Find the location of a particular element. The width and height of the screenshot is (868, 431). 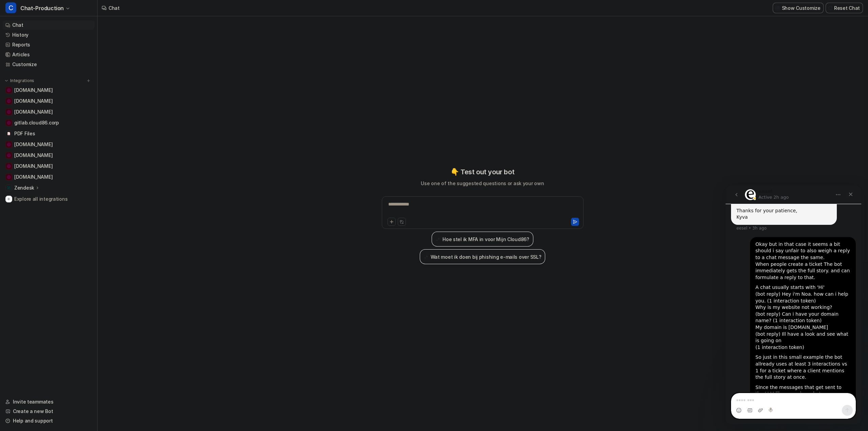

a: History is located at coordinates (49, 35).